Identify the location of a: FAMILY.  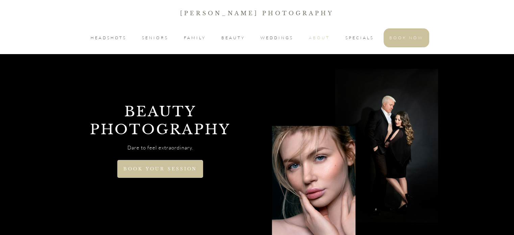
(195, 38).